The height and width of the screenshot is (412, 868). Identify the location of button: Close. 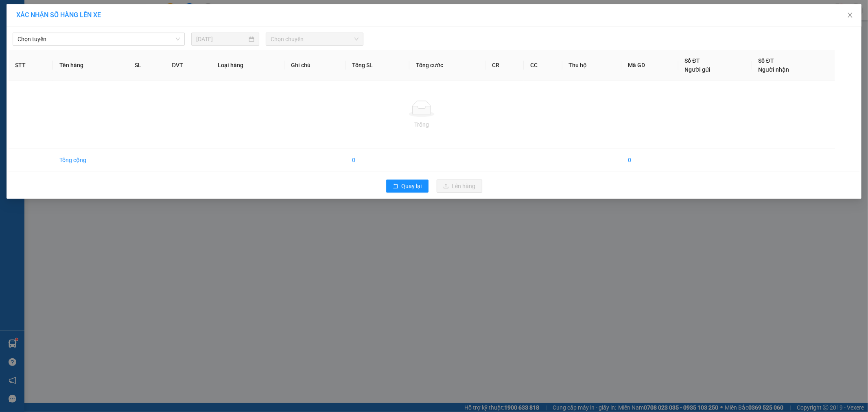
(850, 15).